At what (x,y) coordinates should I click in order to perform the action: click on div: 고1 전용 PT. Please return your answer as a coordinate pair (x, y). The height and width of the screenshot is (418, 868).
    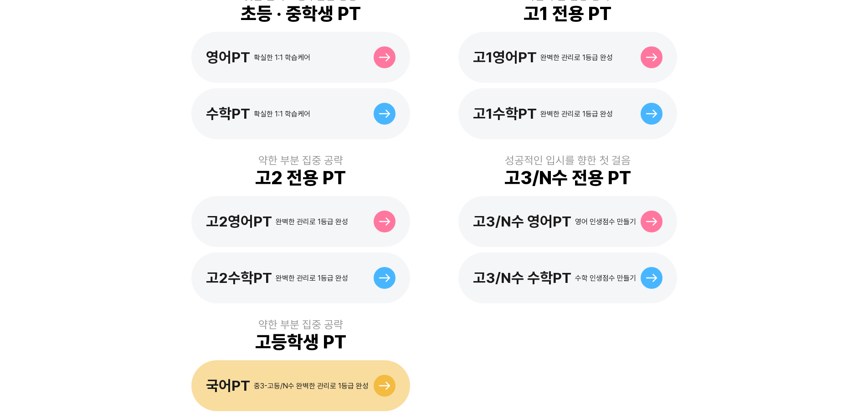
    Looking at the image, I should click on (567, 14).